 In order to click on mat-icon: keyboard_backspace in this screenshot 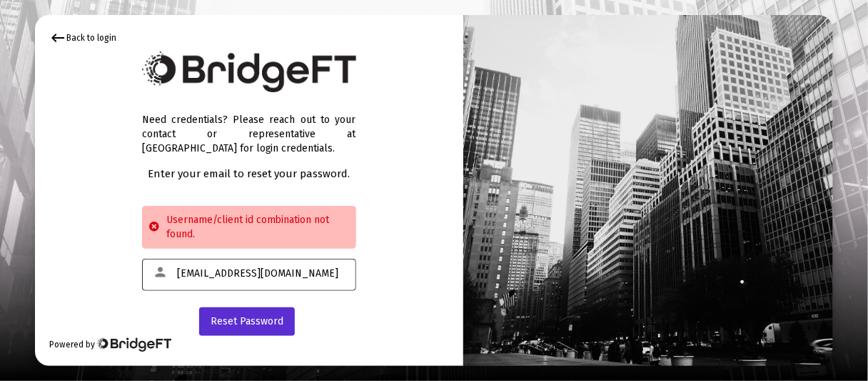, I will do `click(58, 38)`.